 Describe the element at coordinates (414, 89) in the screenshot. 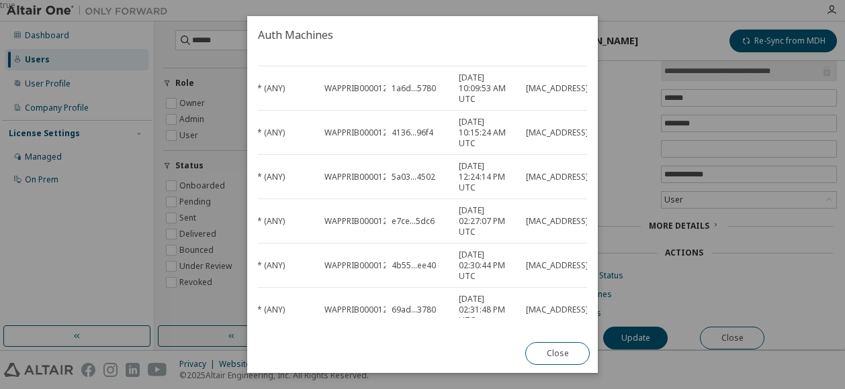

I see `span: 1a6d...5780` at that location.